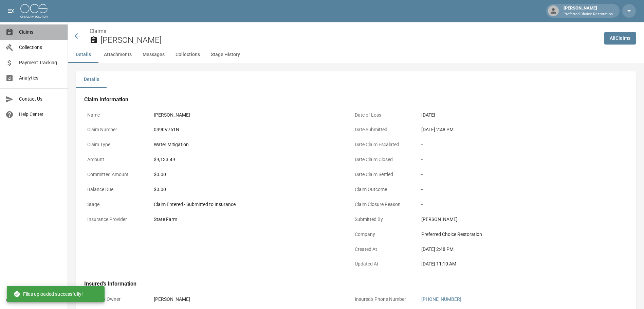 This screenshot has width=644, height=309. Describe the element at coordinates (515, 234) in the screenshot. I see `div: Preferred Choice Restoration` at that location.